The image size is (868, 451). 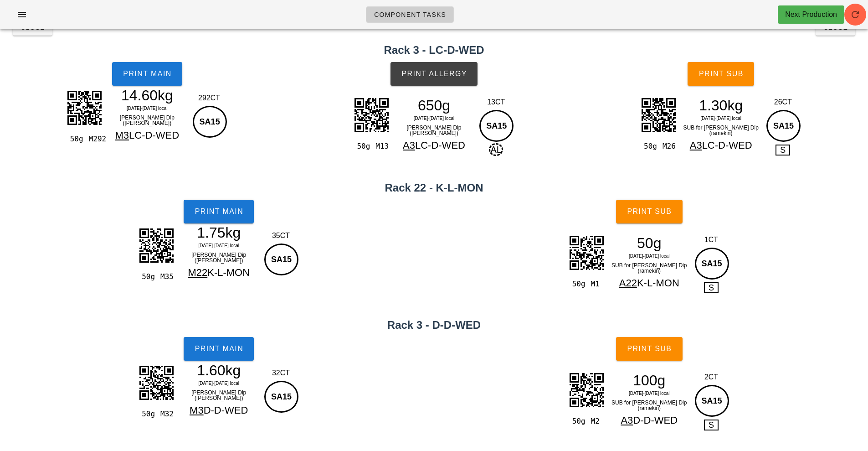 I want to click on span: Print Allergy, so click(x=434, y=74).